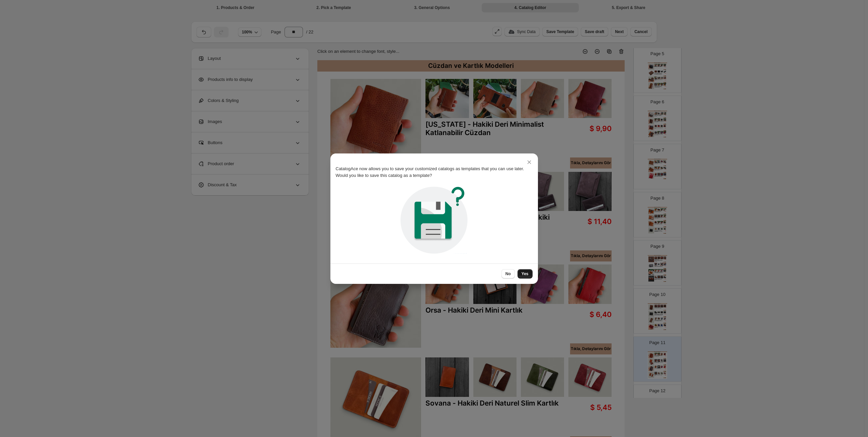 This screenshot has height=437, width=868. What do you see at coordinates (524, 274) in the screenshot?
I see `span: Yes` at bounding box center [524, 274].